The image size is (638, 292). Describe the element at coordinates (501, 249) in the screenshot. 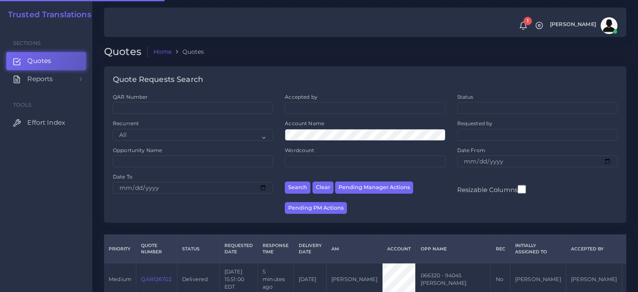

I see `th: REC` at that location.